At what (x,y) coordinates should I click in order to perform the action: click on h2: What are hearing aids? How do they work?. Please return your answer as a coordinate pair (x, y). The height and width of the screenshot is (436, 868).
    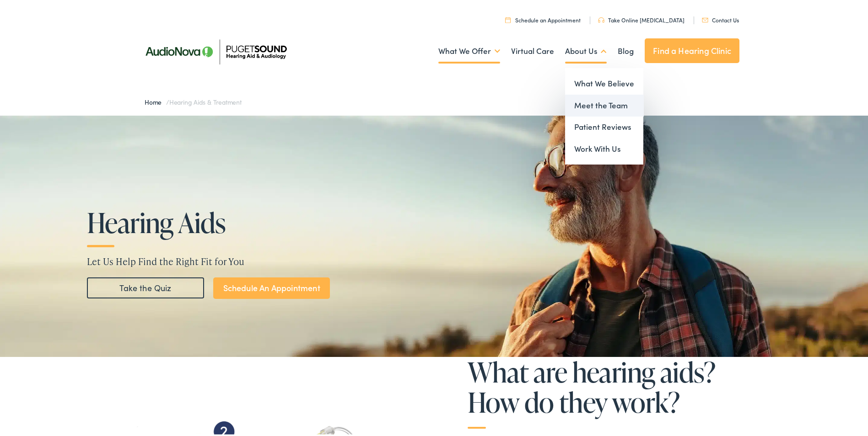
    Looking at the image, I should click on (603, 391).